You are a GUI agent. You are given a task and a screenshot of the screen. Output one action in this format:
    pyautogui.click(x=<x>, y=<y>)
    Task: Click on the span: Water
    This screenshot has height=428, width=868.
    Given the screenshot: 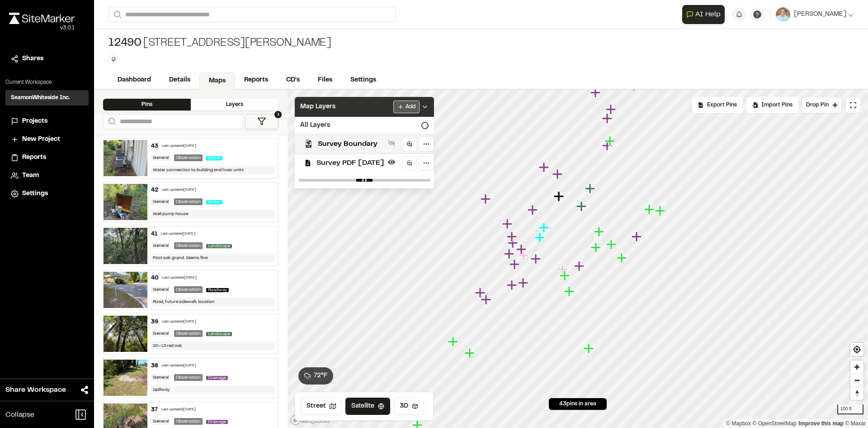 What is the action you would take?
    pyautogui.click(x=214, y=202)
    